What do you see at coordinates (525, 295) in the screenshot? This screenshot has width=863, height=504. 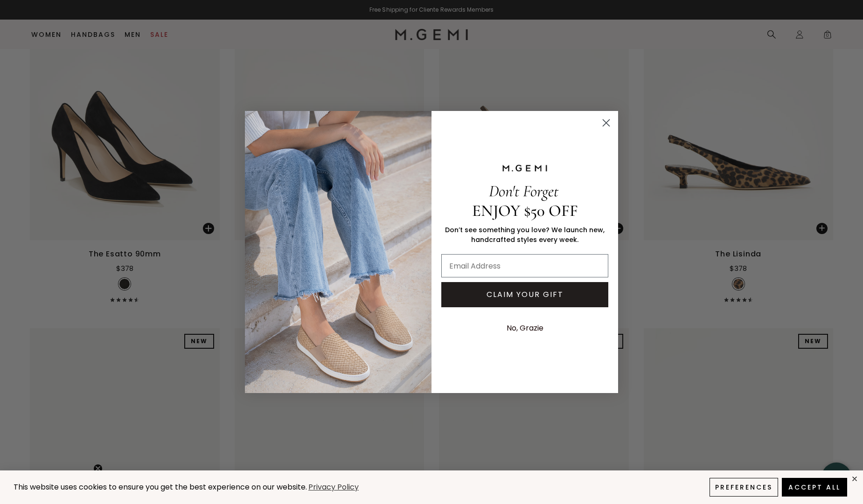 I see `button: CLAIM YOUR GIFT` at bounding box center [525, 295].